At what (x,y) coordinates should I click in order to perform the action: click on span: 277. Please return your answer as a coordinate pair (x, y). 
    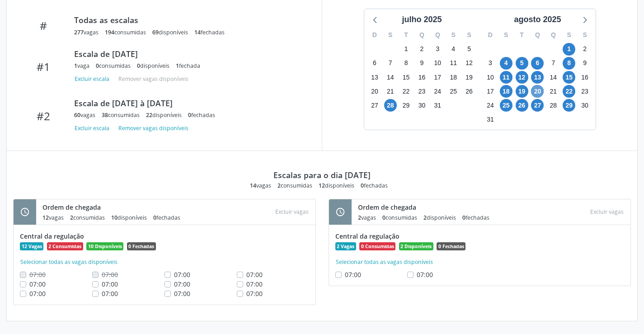
    Looking at the image, I should click on (79, 32).